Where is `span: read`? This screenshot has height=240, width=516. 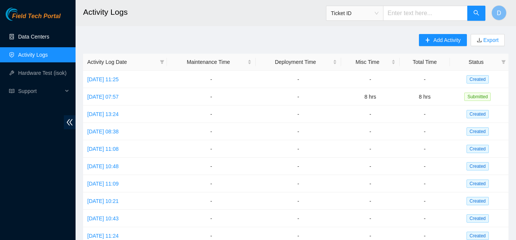
span: read is located at coordinates (12, 91).